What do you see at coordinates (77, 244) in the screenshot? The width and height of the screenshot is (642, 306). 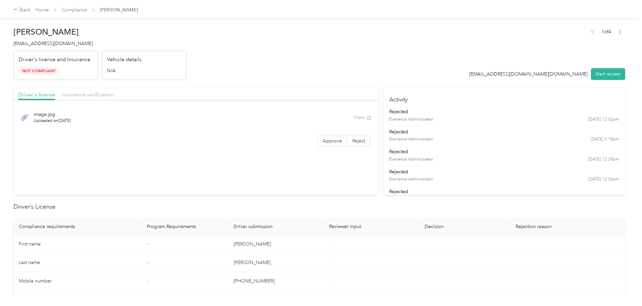 I see `td: First name` at bounding box center [77, 244].